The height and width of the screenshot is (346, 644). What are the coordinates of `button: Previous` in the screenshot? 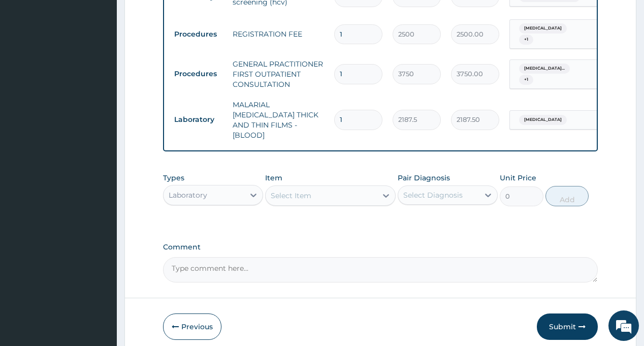 It's located at (192, 326).